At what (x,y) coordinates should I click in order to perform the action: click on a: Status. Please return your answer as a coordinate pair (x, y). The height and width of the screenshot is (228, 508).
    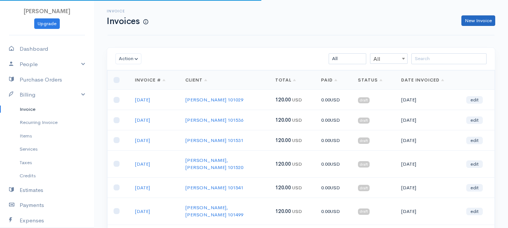
    Looking at the image, I should click on (370, 80).